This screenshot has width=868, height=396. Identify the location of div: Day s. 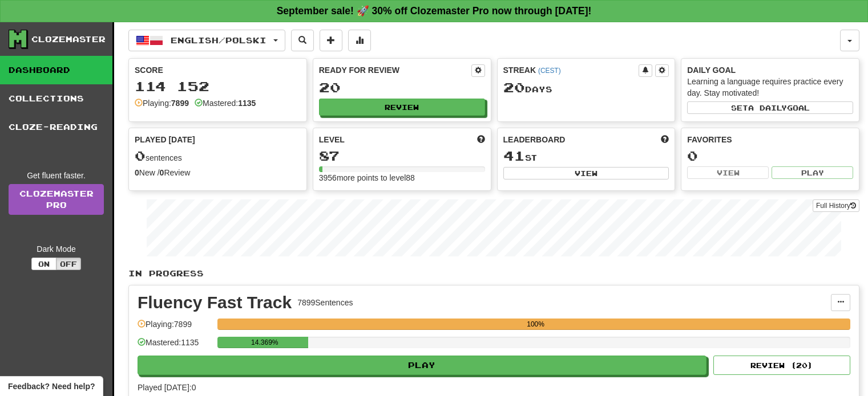
(586, 88).